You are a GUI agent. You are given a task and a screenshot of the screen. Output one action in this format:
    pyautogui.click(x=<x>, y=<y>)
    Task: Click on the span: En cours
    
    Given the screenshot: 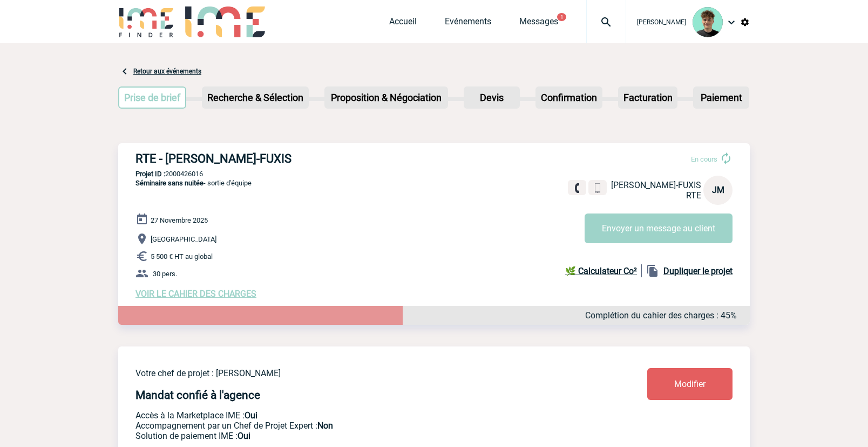 What is the action you would take?
    pyautogui.click(x=704, y=159)
    